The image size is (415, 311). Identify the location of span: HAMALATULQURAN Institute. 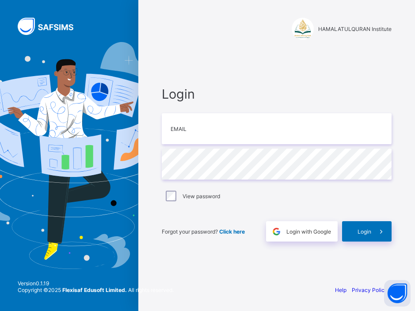
(355, 29).